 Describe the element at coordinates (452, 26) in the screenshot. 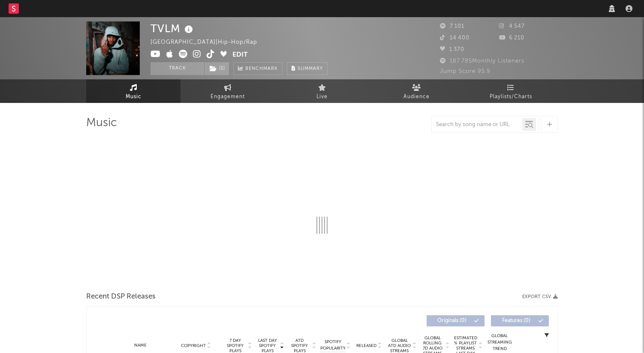

I see `span: 7 101` at that location.